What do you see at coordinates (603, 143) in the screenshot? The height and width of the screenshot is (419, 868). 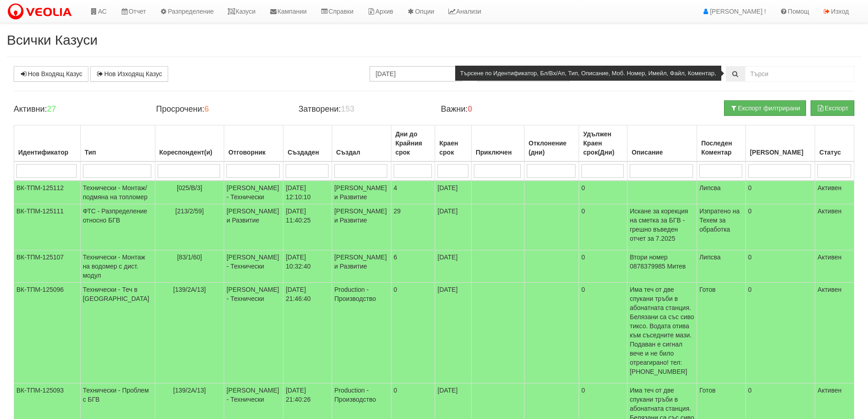 I see `div: Удължен Краен срок(Дни)` at bounding box center [603, 143].